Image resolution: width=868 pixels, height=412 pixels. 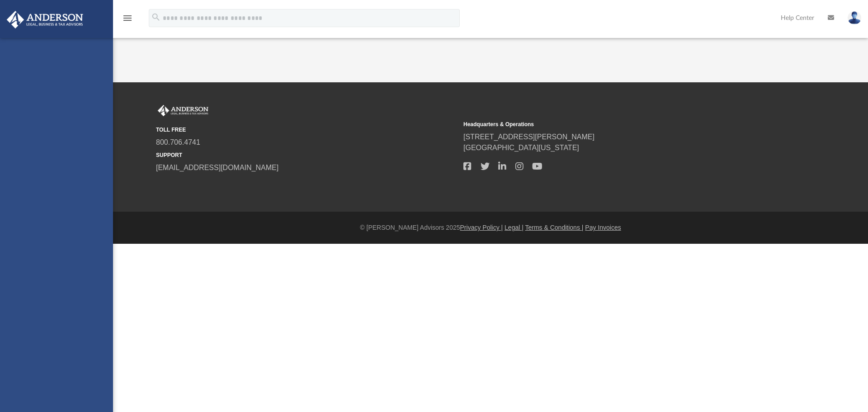 What do you see at coordinates (178, 142) in the screenshot?
I see `a: 800.706.4741` at bounding box center [178, 142].